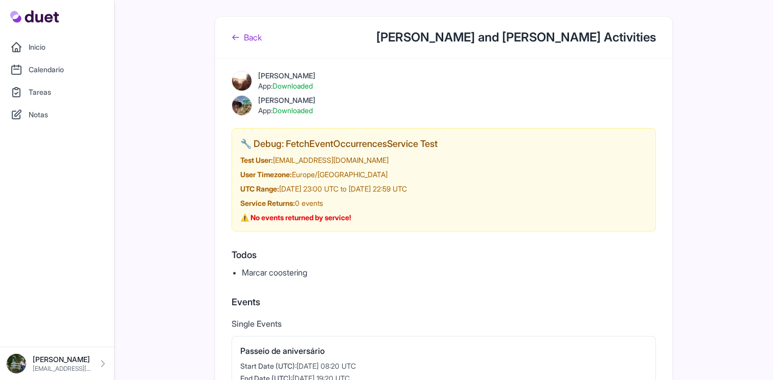  Describe the element at coordinates (444, 144) in the screenshot. I see `h2: 🔧 Debug: FetchEventOccurrencesService Test` at that location.